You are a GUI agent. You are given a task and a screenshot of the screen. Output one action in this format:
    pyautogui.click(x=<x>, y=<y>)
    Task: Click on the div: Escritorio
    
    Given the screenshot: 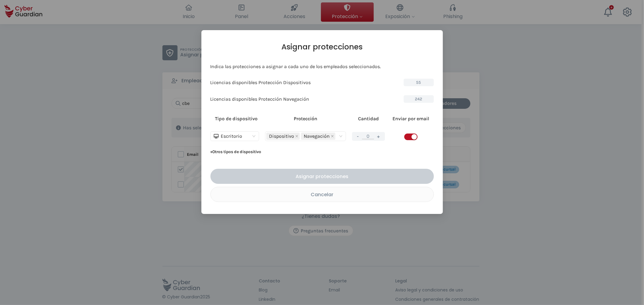 What is the action you would take?
    pyautogui.click(x=232, y=136)
    